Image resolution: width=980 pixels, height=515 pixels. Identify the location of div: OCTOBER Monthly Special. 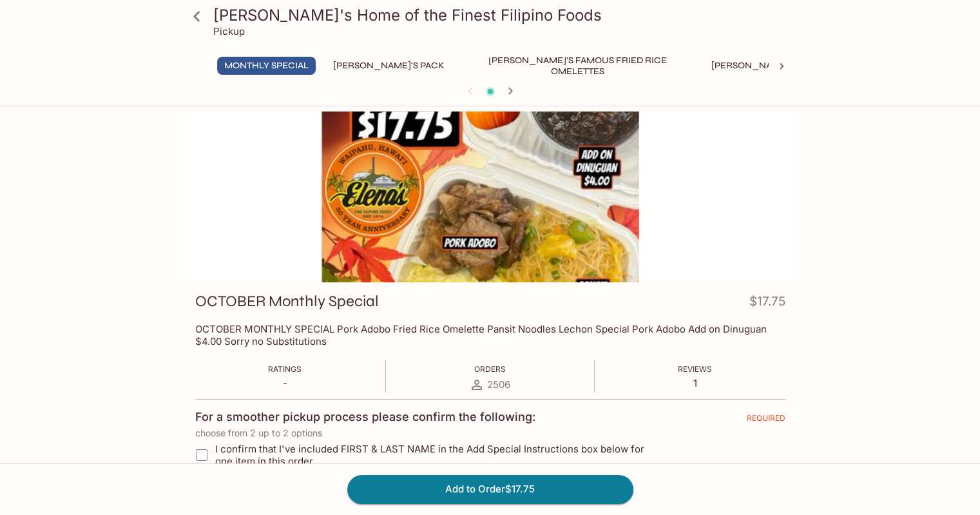
(490, 197).